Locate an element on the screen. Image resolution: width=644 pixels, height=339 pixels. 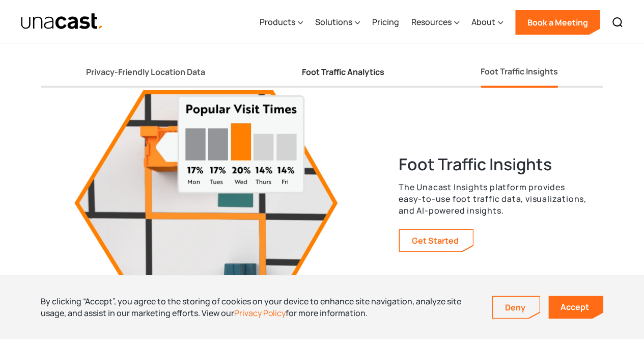
a: Book a Meeting is located at coordinates (558, 22).